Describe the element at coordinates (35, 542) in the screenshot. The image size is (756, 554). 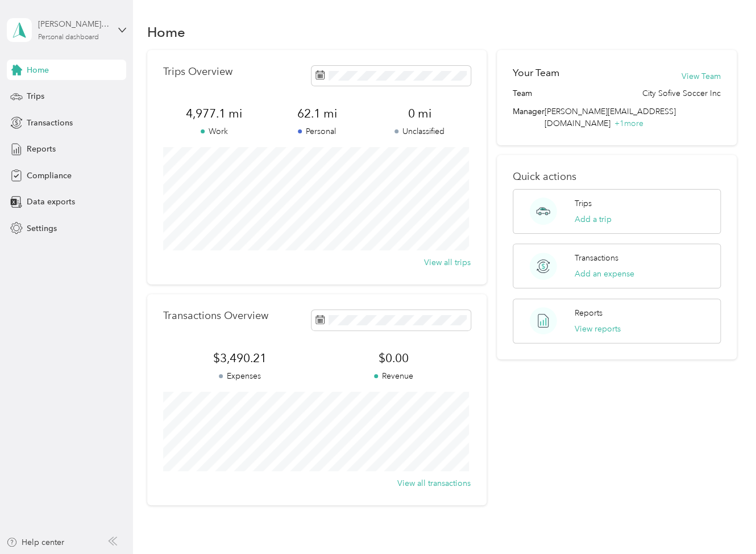
I see `button: Help center` at that location.